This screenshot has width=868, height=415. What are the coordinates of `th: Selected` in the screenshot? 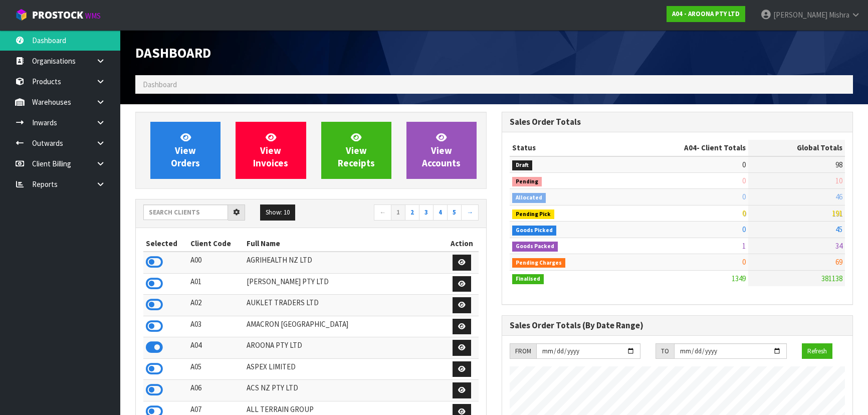 It's located at (165, 244).